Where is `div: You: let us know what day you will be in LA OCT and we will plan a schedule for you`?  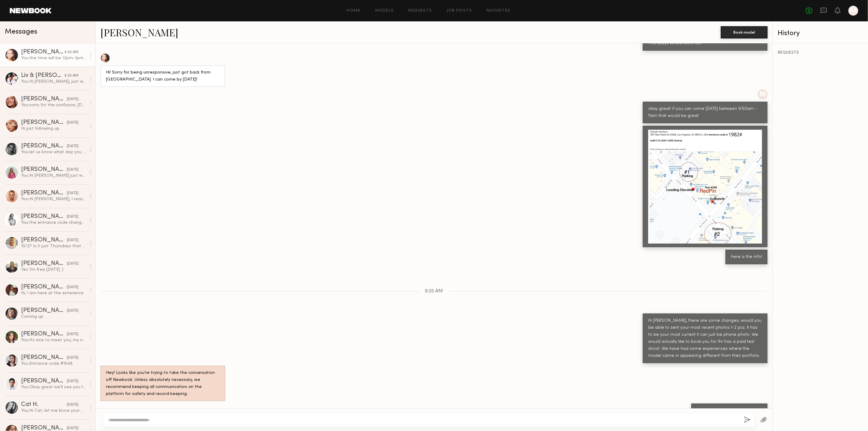 div: You: let us know what day you will be in LA OCT and we will plan a schedule for you is located at coordinates (53, 152).